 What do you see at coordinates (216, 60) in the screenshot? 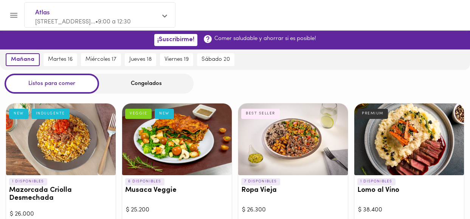
I see `button: sábado 20` at bounding box center [216, 60].